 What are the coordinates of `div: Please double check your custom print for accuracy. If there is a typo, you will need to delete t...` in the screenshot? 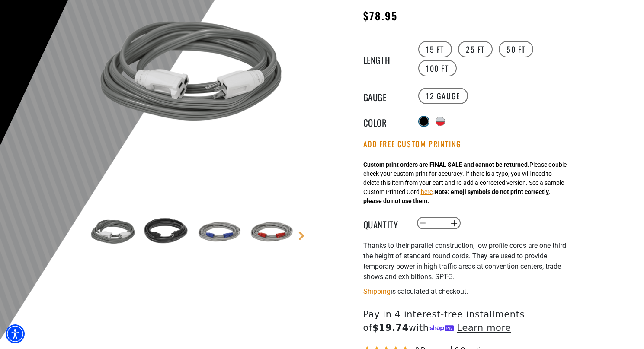 It's located at (465, 183).